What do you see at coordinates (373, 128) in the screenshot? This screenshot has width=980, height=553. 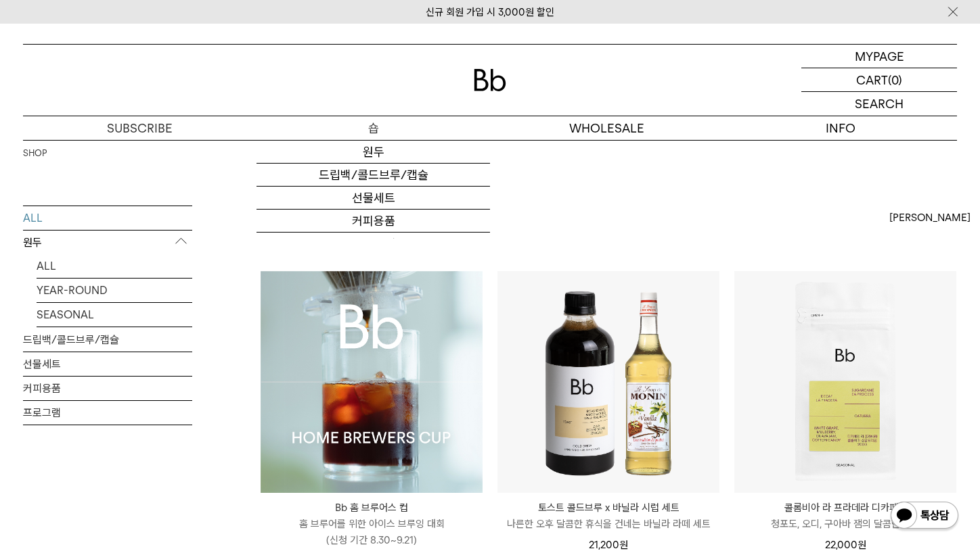 I see `p: 숍` at bounding box center [373, 128].